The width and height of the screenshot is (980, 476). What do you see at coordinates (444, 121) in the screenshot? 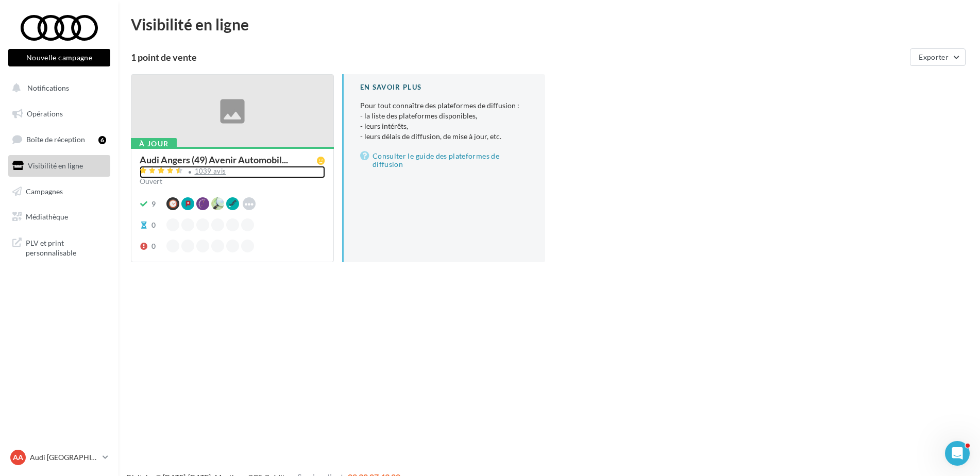
I see `p: Pour tout connaître des plateformes de diffusion :` at bounding box center [444, 121].